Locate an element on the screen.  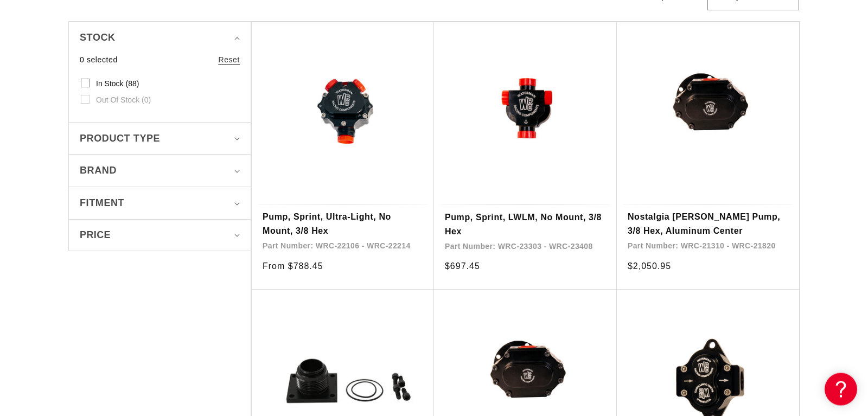
span: In stock (88) is located at coordinates (117, 84).